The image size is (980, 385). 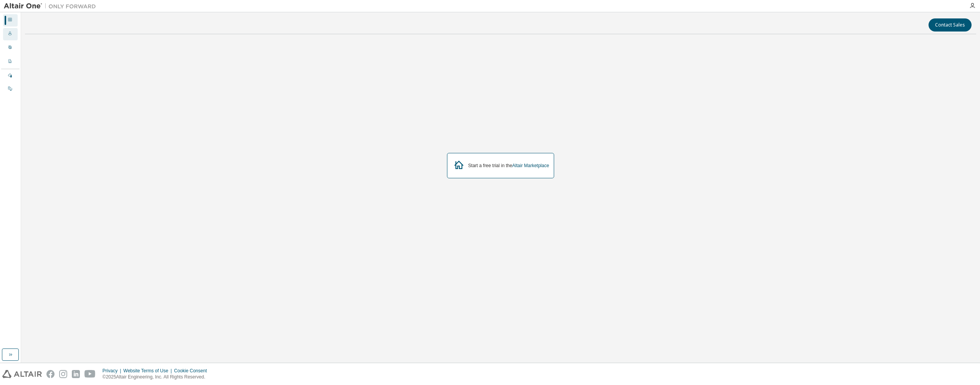 What do you see at coordinates (52, 6) in the screenshot?
I see `img: Altair One` at bounding box center [52, 6].